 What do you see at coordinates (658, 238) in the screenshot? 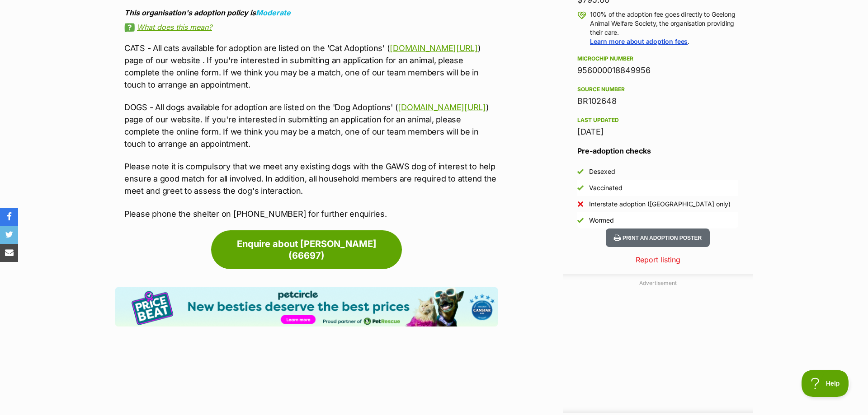
I see `button: Print an adoption poster` at bounding box center [658, 238].